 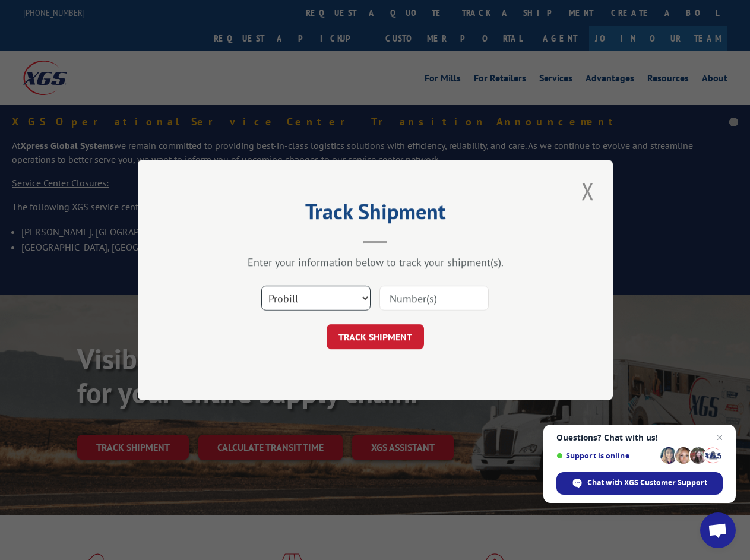 I want to click on span: Questions? Chat with us!, so click(x=640, y=437).